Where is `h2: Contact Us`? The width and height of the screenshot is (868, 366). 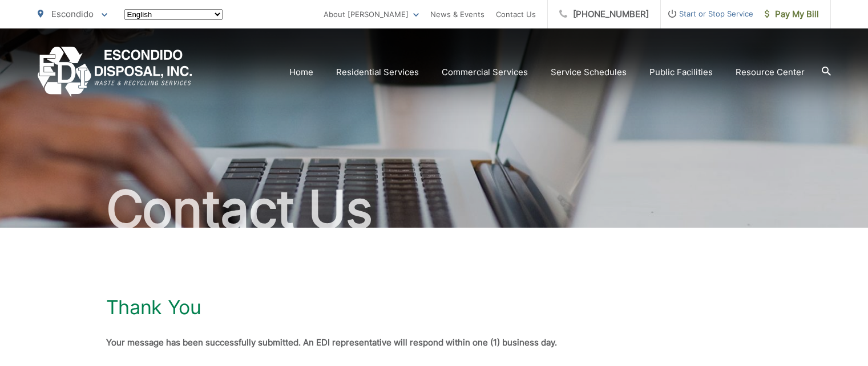
h2: Contact Us is located at coordinates (434, 209).